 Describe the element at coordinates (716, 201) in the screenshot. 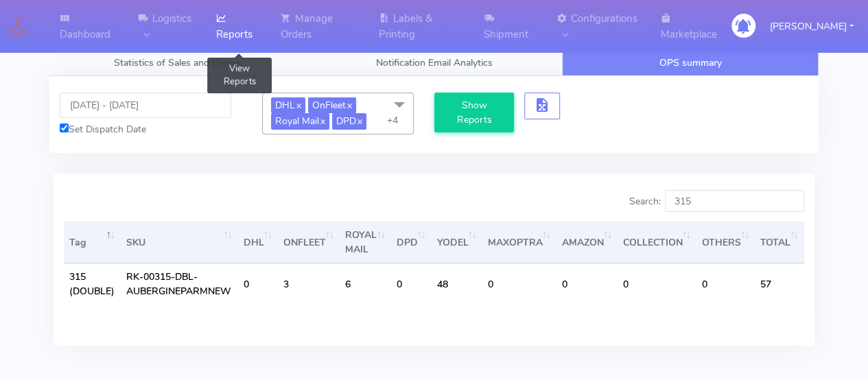

I see `label: Search:` at that location.